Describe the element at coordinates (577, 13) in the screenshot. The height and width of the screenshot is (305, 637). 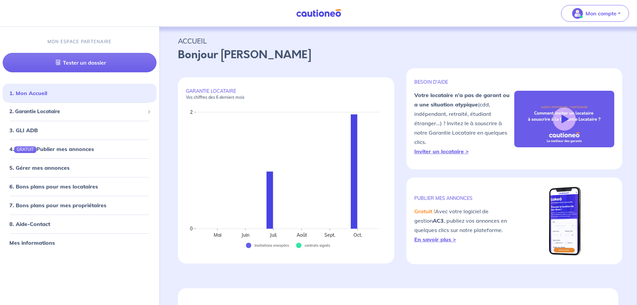
I see `img: illu_account_valid_menu.svg` at that location.